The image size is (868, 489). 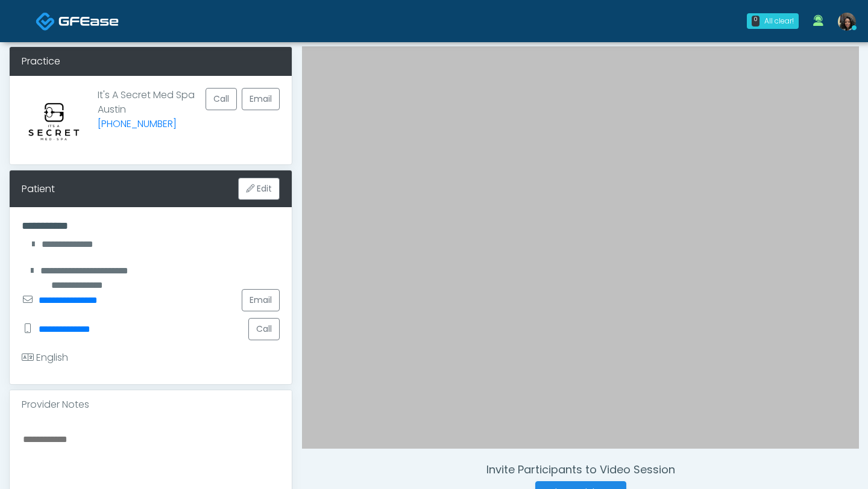 What do you see at coordinates (146, 115) in the screenshot?
I see `p: It's A Secret Med Spa Austin` at bounding box center [146, 115].